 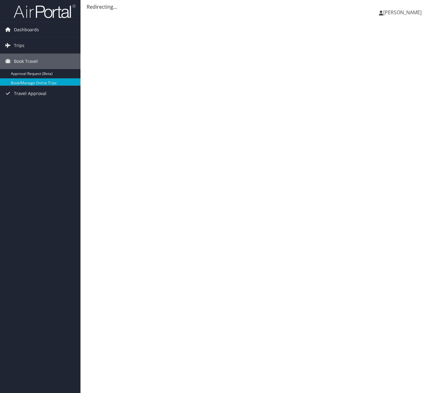 I want to click on span: Dashboards, so click(x=26, y=30).